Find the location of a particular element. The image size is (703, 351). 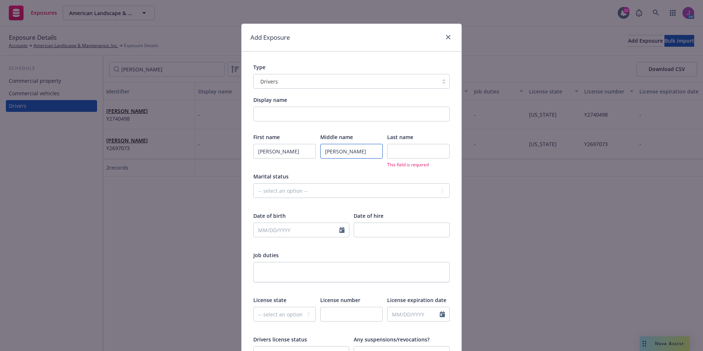

span: Type is located at coordinates (259, 67).